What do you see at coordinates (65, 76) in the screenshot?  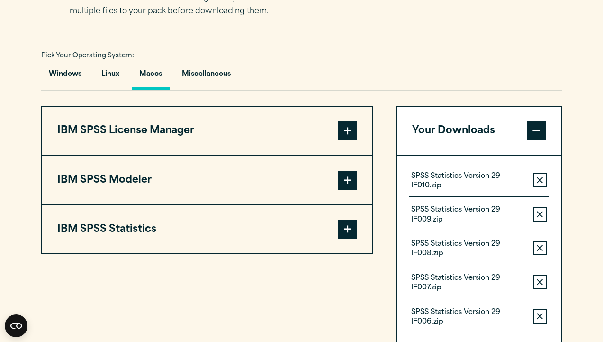 I see `button: Windows` at bounding box center [65, 76].